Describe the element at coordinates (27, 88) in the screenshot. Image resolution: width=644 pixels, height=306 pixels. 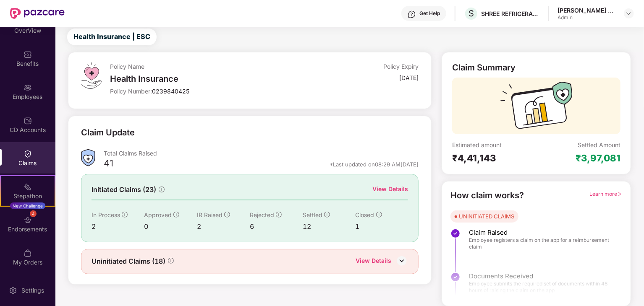
I see `img: svg+xml;base64,PHN2ZyBpZD0iRW1wbG95ZWVzIiB4bWxucz0iaHR0cDovL3d3dy53My5vcmcvMjAwMC9zdmciIHdpZHRoPS...` at that location.